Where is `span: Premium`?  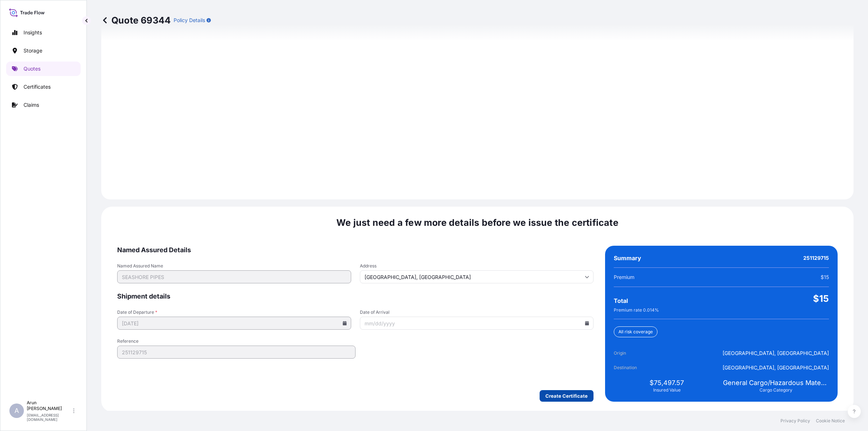 span: Premium is located at coordinates (624, 277).